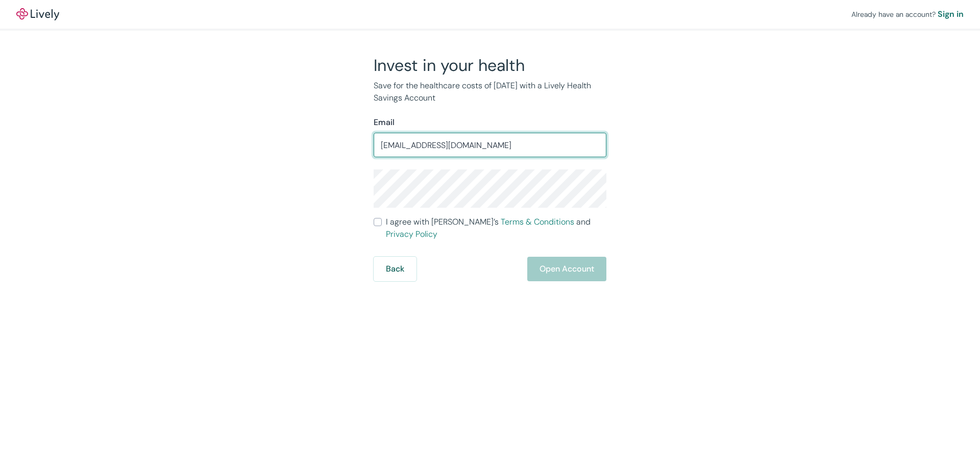 The width and height of the screenshot is (980, 465). I want to click on a: LivelyLively, so click(38, 15).